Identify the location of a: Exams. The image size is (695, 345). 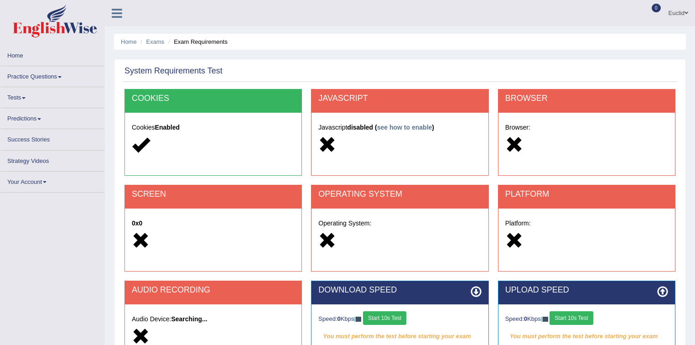
(156, 42).